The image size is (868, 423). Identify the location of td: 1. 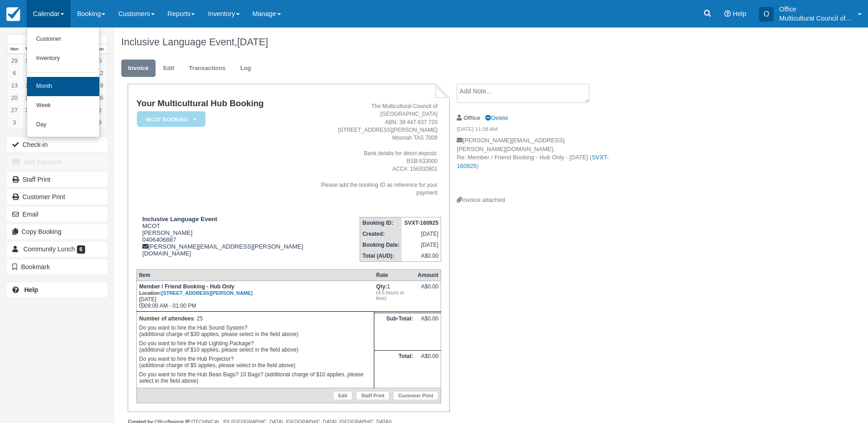
(394, 295).